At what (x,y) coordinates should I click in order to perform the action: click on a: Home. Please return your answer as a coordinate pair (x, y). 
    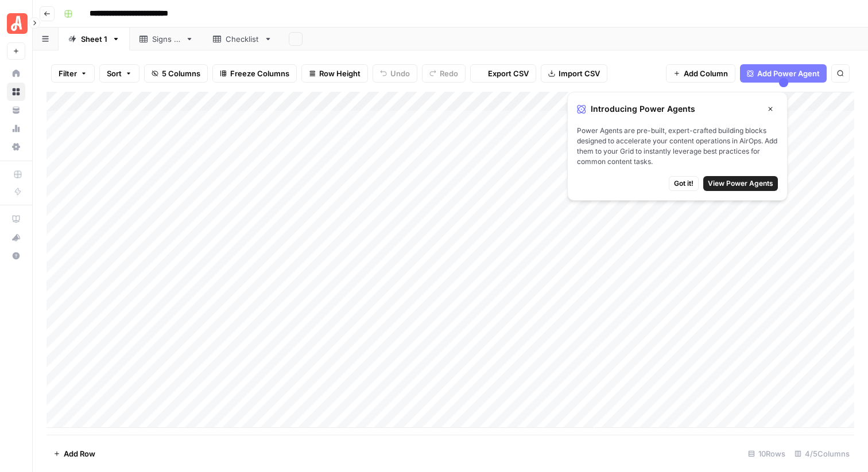
    Looking at the image, I should click on (16, 73).